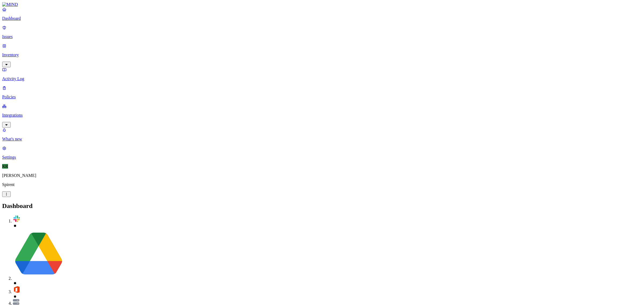 Image resolution: width=644 pixels, height=305 pixels. Describe the element at coordinates (322, 5) in the screenshot. I see `a: MIND` at that location.